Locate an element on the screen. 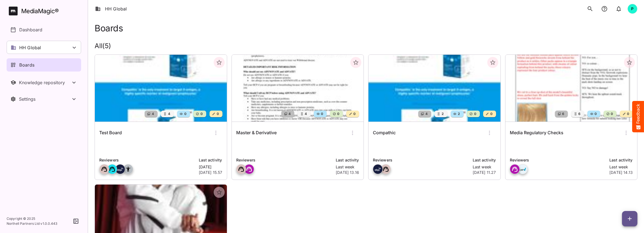 Image resolution: width=644 pixels, height=233 pixels. img: Master & Derivative is located at coordinates (297, 88).